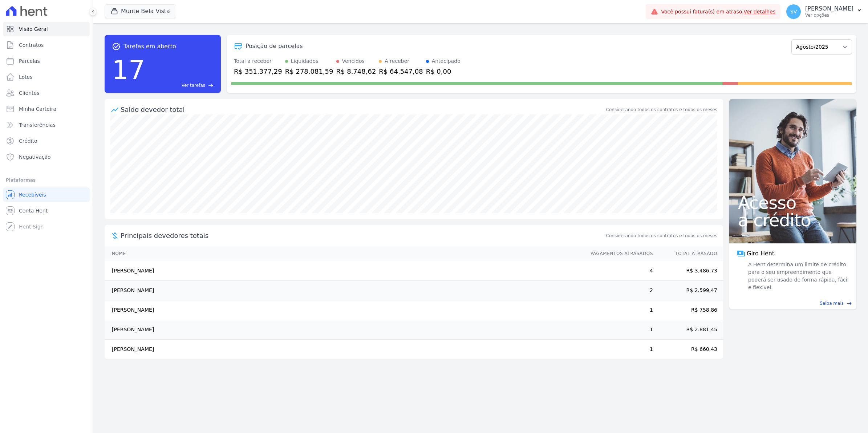 The width and height of the screenshot is (868, 433). Describe the element at coordinates (33, 211) in the screenshot. I see `span: Conta Hent` at that location.